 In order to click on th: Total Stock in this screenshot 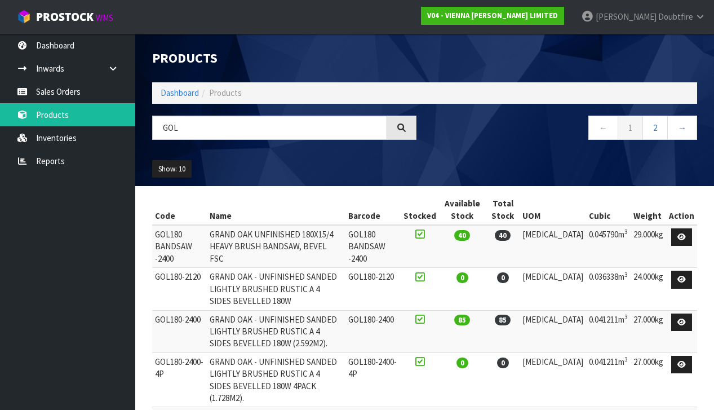, I will do `click(502, 210)`.